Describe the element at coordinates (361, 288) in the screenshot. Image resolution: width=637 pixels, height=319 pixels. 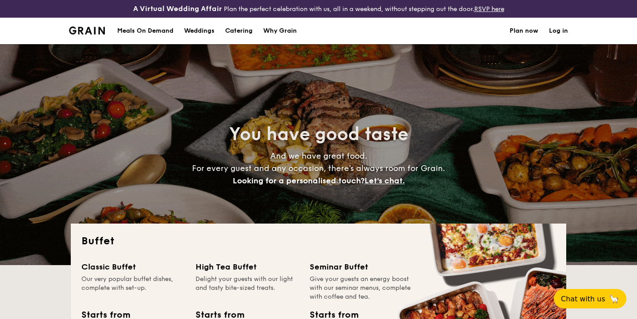
I see `div: Give your guests an energy boost with our seminar menus, complete with coffee and tea.` at that location.